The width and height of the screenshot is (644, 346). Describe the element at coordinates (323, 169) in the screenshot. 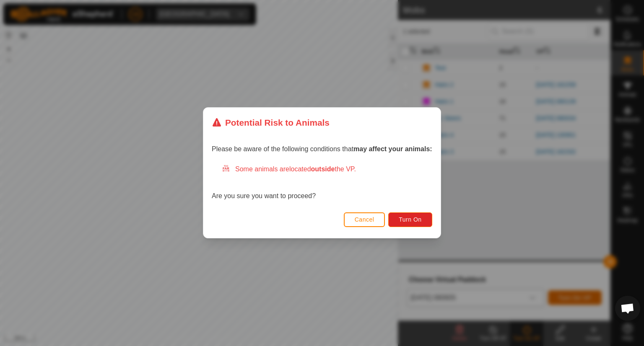

I see `span: located the VP.` at that location.